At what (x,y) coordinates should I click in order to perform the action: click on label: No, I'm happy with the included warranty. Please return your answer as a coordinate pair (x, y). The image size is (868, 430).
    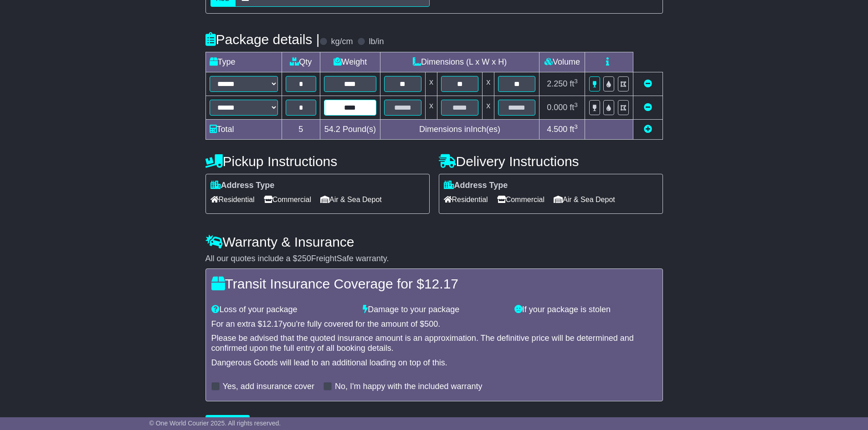
    Looking at the image, I should click on (409, 387).